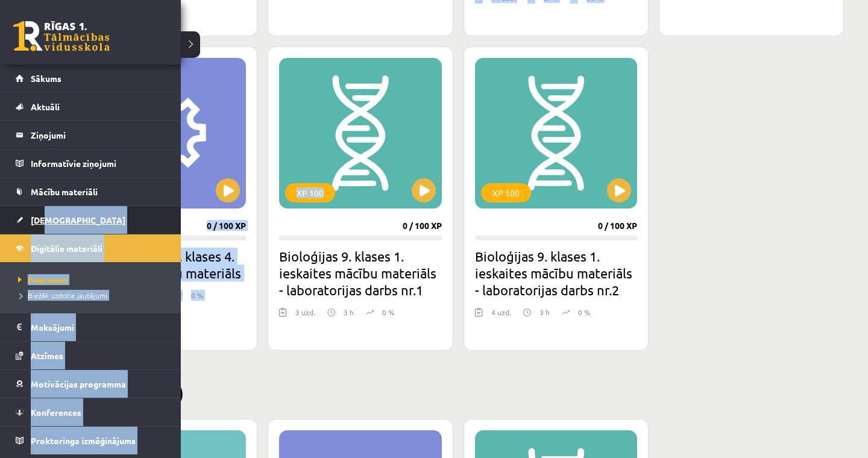 This screenshot has height=458, width=868. I want to click on span: Motivācijas programma, so click(78, 383).